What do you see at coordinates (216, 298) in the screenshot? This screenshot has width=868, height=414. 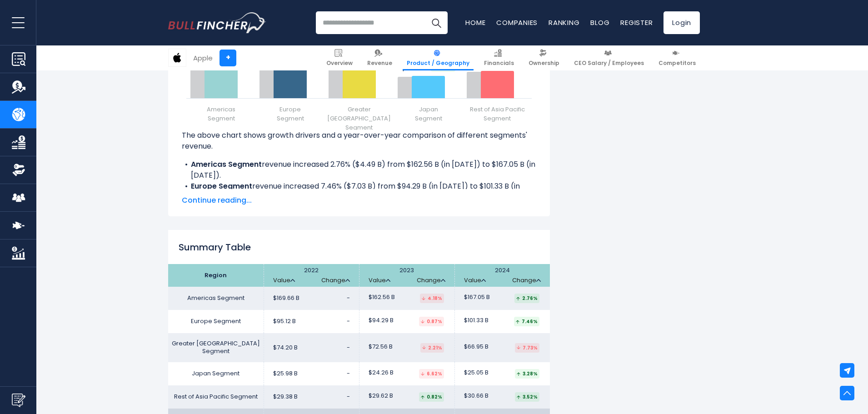 I see `td: Americas Segment` at bounding box center [216, 298].